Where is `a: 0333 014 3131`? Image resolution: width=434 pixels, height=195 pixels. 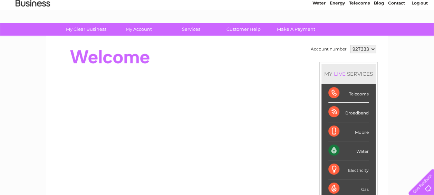
a: 0333 014 3131 is located at coordinates (328, 8).